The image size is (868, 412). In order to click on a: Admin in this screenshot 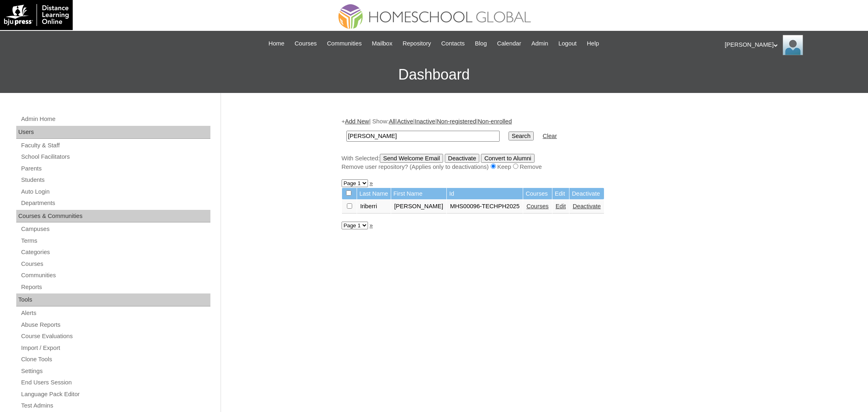, I will do `click(540, 43)`.